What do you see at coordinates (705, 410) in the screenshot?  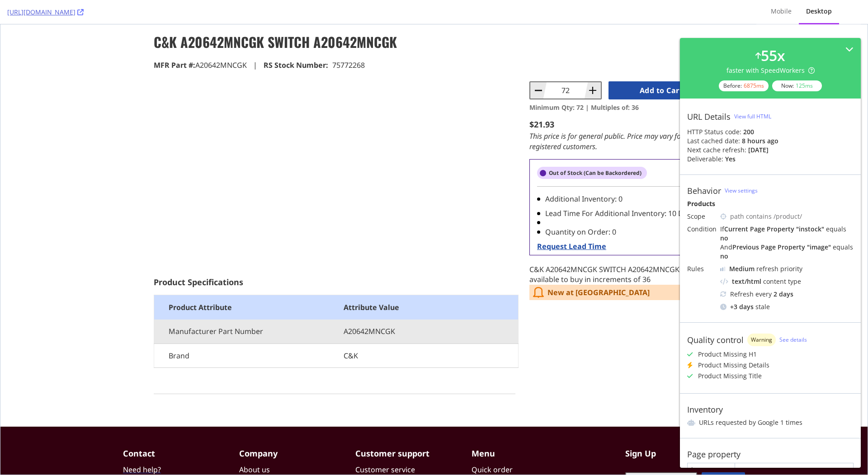 I see `div: Inventory` at bounding box center [705, 410].